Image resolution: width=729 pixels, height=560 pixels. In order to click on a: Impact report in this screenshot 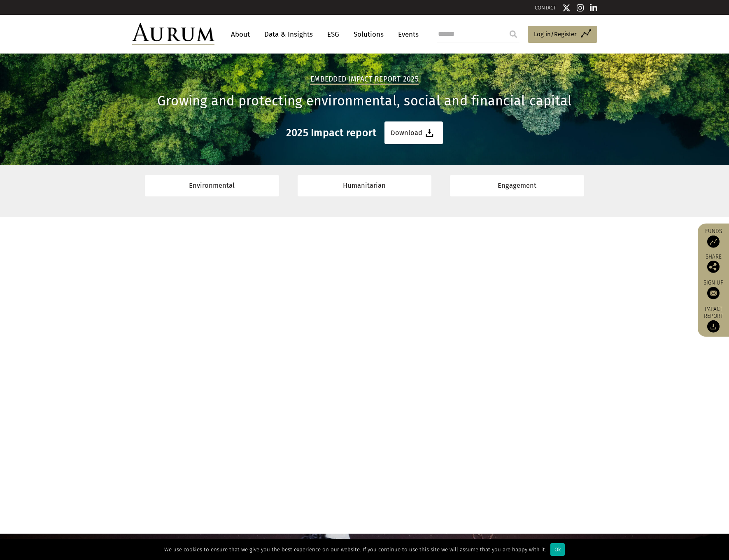, I will do `click(713, 319)`.